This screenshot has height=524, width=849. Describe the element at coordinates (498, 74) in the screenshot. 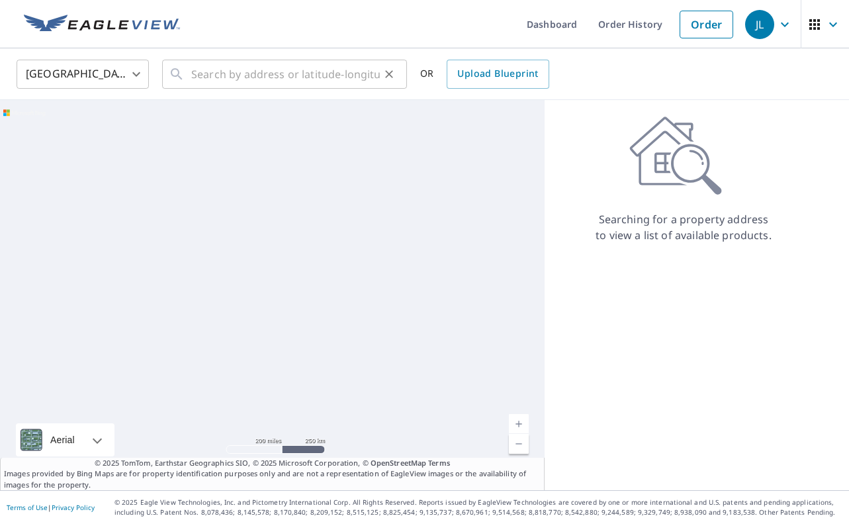

I see `a: Upload Blueprint` at that location.